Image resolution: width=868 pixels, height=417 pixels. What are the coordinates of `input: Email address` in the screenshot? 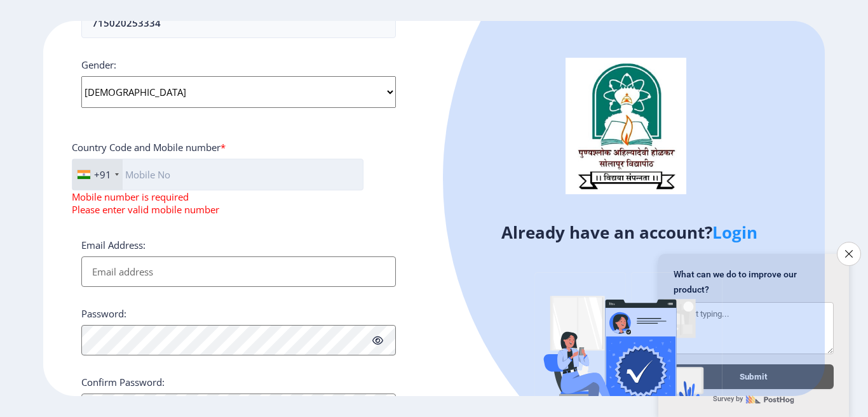 It's located at (238, 272).